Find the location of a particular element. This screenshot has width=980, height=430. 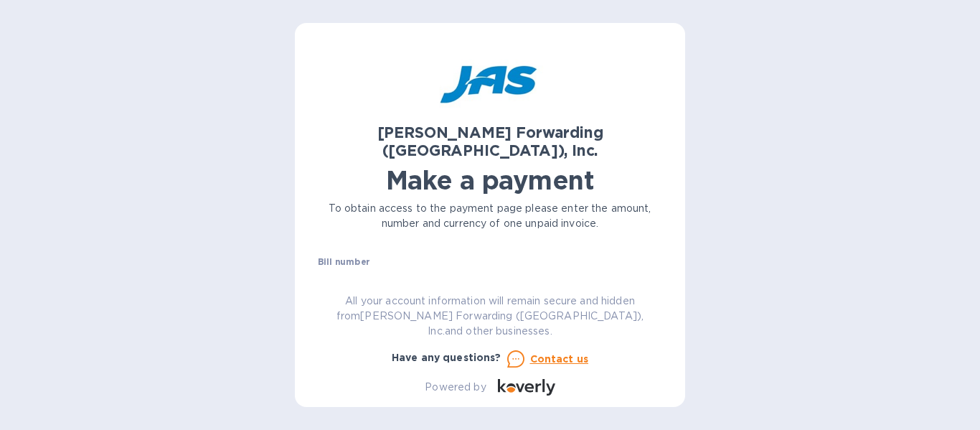

u: Contact us is located at coordinates (560, 360).